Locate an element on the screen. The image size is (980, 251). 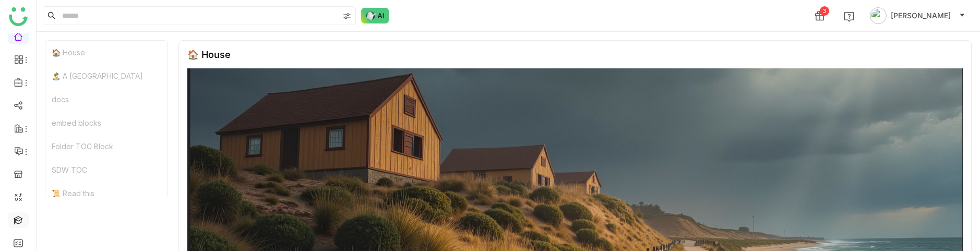
div: docs is located at coordinates (106, 99).